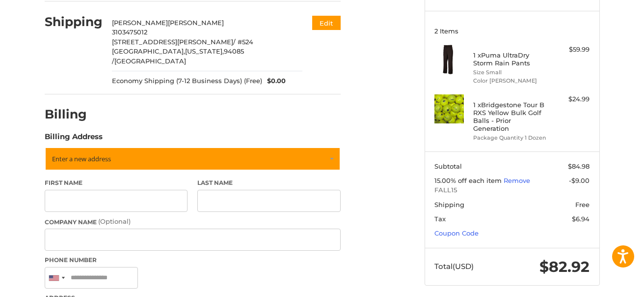  Describe the element at coordinates (192, 221) in the screenshot. I see `label: Company Name` at that location.